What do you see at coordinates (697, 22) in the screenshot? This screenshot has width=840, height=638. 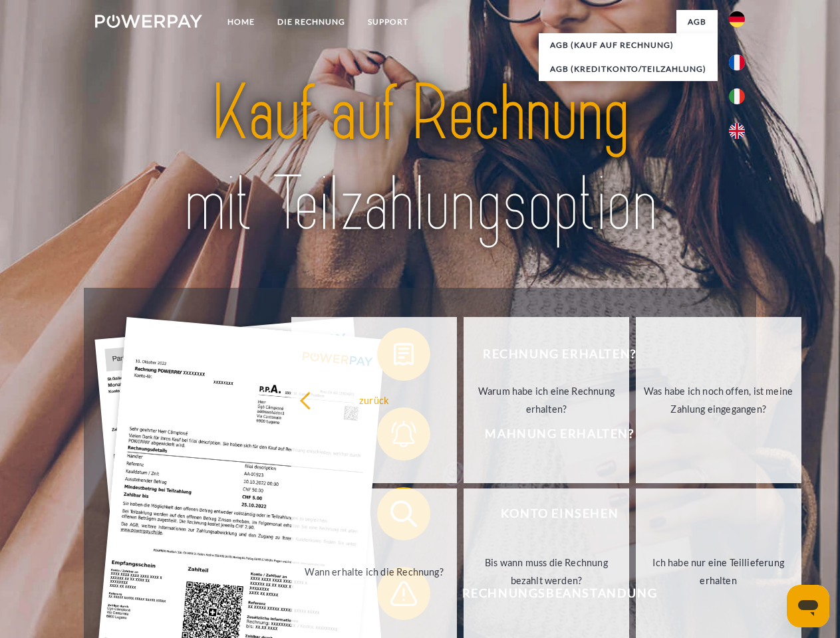 I see `a: agb` at bounding box center [697, 22].